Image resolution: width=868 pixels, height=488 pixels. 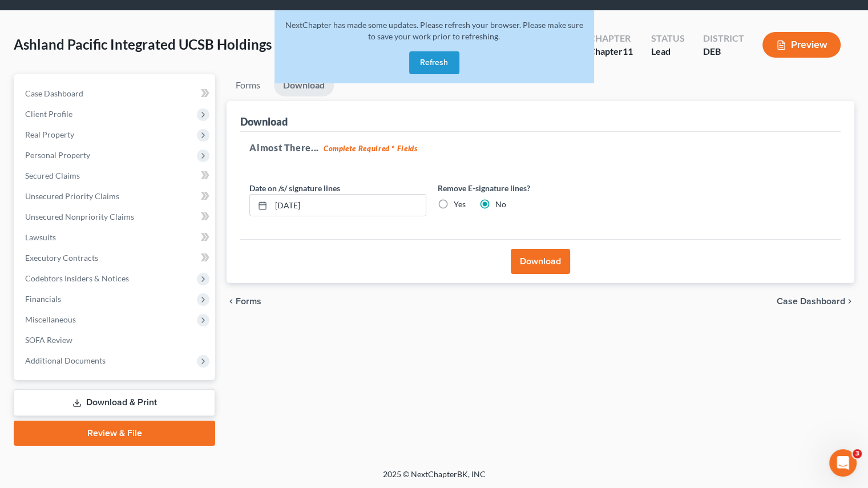 I want to click on strong: Complete Required * Fields, so click(x=370, y=148).